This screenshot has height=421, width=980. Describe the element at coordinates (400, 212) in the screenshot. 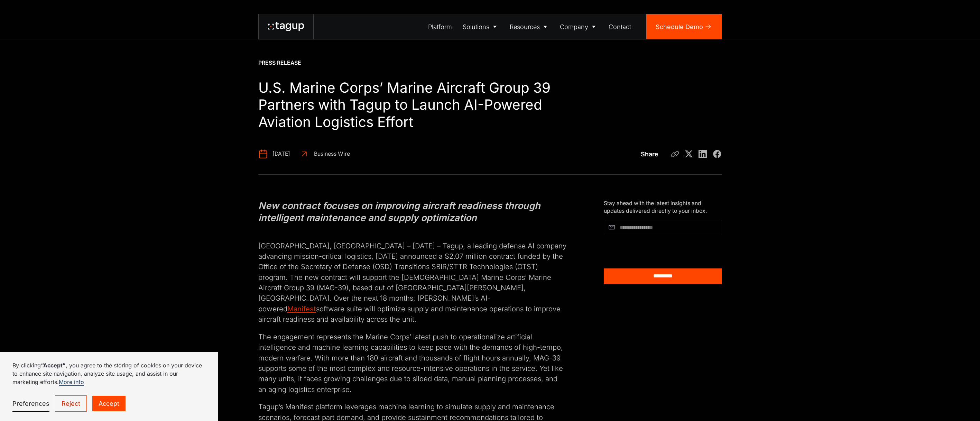

I see `em: New contract focuses on improving aircraft readiness through intelligent maintenance and supply o...` at that location.